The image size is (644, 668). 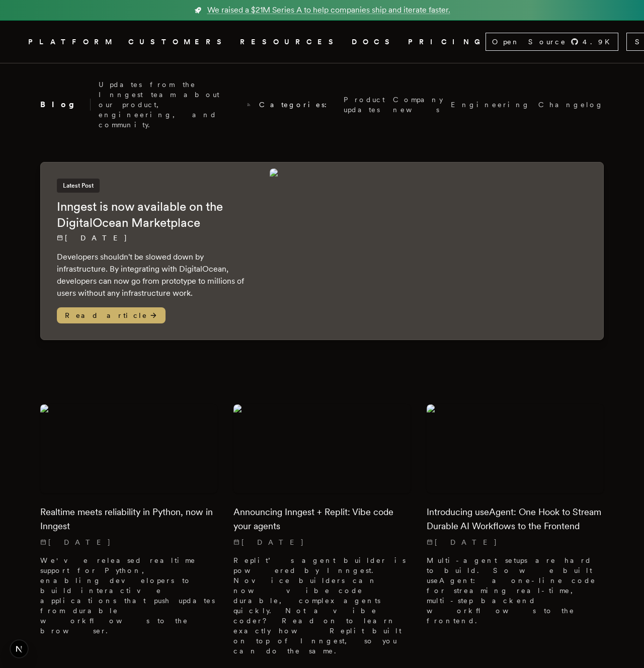 What do you see at coordinates (374, 42) in the screenshot?
I see `a: DOCS` at bounding box center [374, 42].